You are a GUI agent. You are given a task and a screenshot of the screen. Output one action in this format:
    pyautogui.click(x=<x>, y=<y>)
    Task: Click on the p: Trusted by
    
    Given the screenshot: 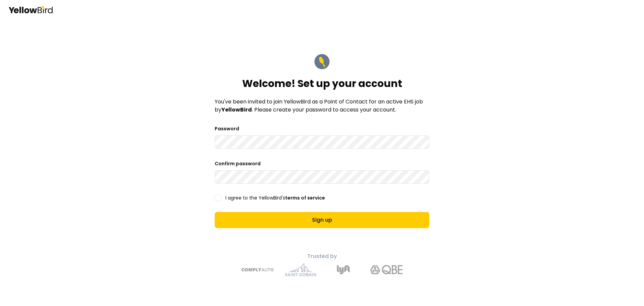 What is the action you would take?
    pyautogui.click(x=322, y=256)
    